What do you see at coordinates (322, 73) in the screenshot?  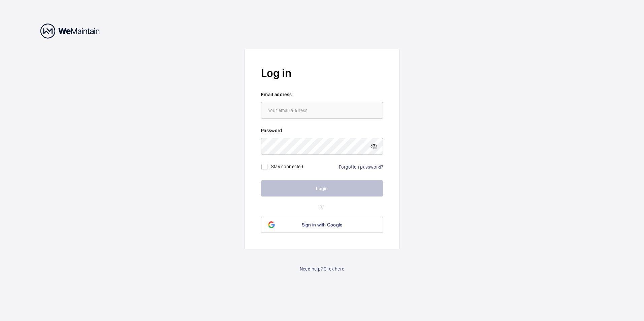 I see `h2: Log in` at bounding box center [322, 73].